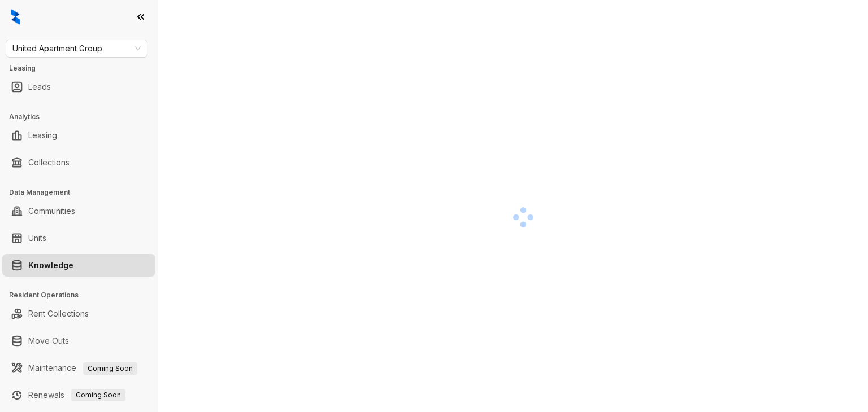 The image size is (868, 412). Describe the element at coordinates (37, 238) in the screenshot. I see `a: Units` at that location.